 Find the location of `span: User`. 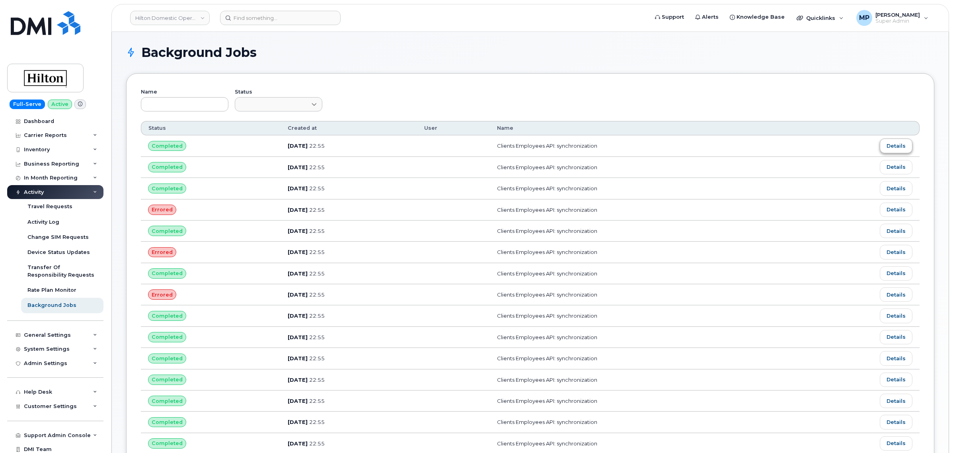

span: User is located at coordinates (431, 128).